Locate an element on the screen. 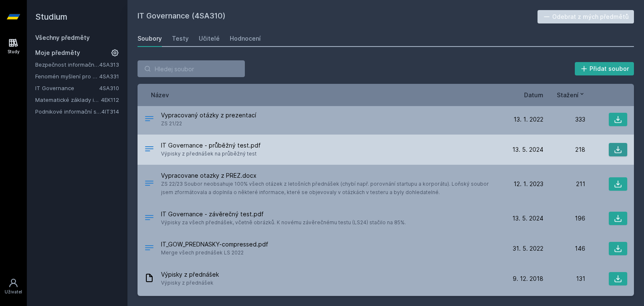 This screenshot has width=644, height=306. div: 196 is located at coordinates (564, 218).